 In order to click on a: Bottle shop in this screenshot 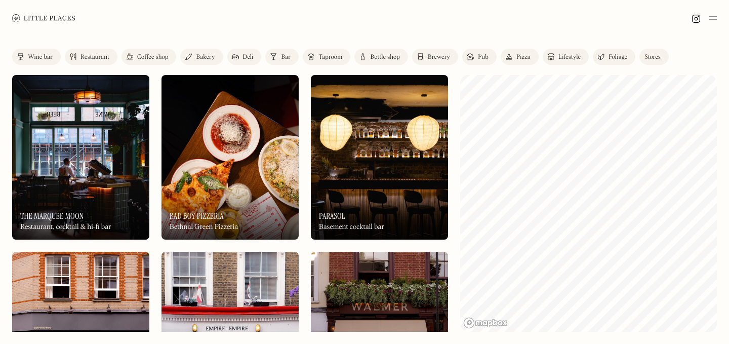, I will do `click(381, 57)`.